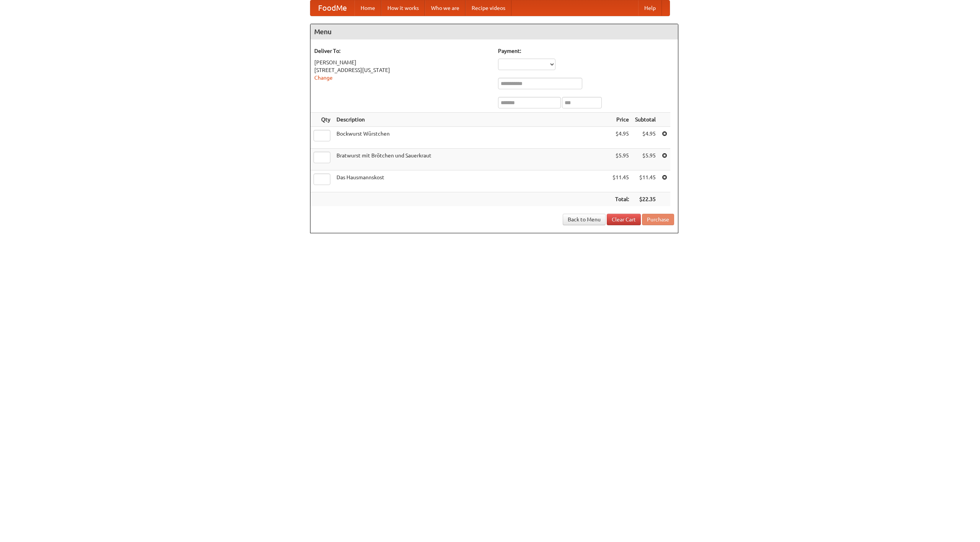 The height and width of the screenshot is (542, 980). What do you see at coordinates (471, 160) in the screenshot?
I see `td: Bratwurst mit Brötchen und Sauerkraut` at bounding box center [471, 160].